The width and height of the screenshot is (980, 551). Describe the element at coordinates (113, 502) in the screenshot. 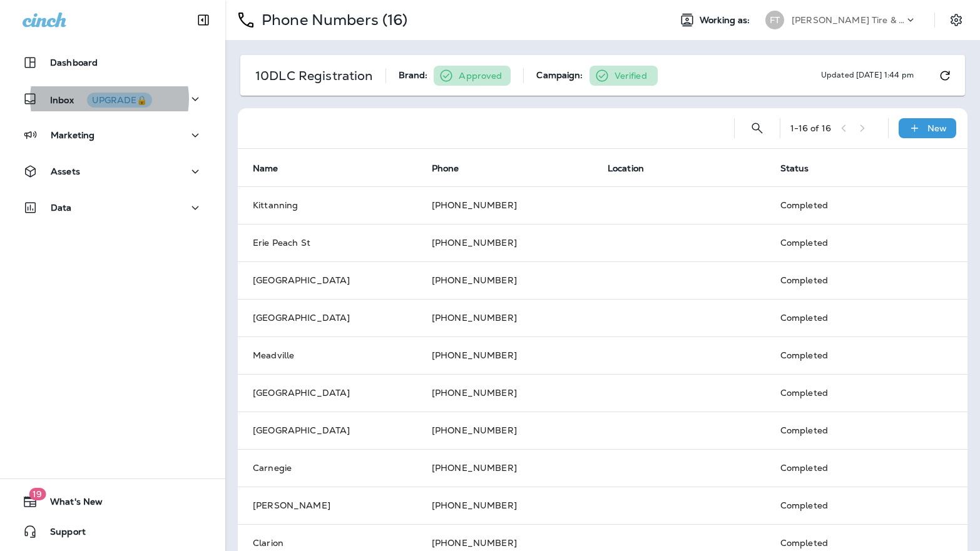

I see `button: 19What's New` at that location.